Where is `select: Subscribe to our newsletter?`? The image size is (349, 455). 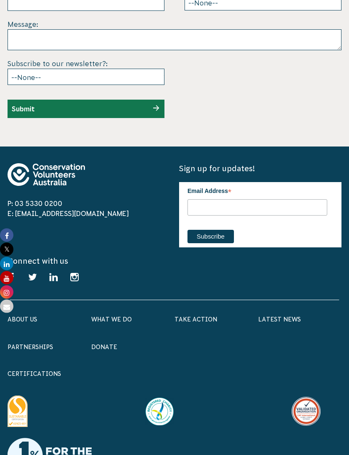
select: Subscribe to our newsletter? is located at coordinates (86, 77).